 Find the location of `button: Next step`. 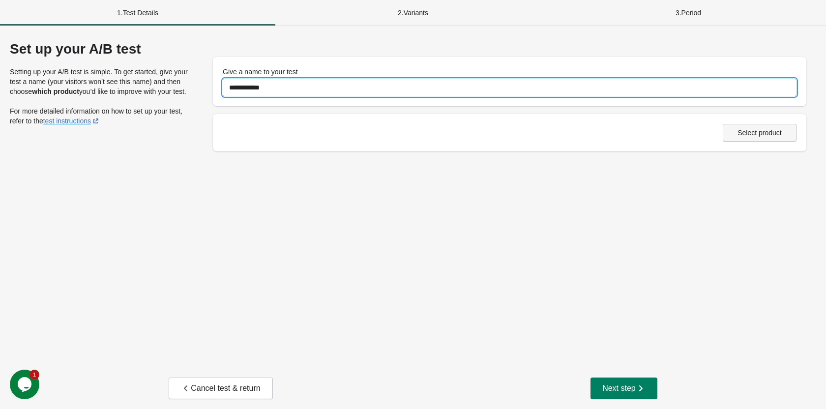

button: Next step is located at coordinates (624, 388).